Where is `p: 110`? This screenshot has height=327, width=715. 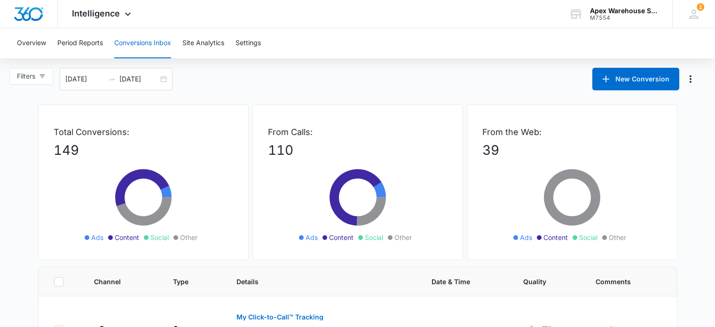 p: 110 is located at coordinates (358, 150).